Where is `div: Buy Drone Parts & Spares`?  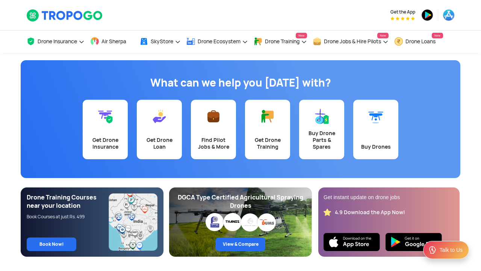
div: Buy Drone Parts & Spares is located at coordinates (322, 140).